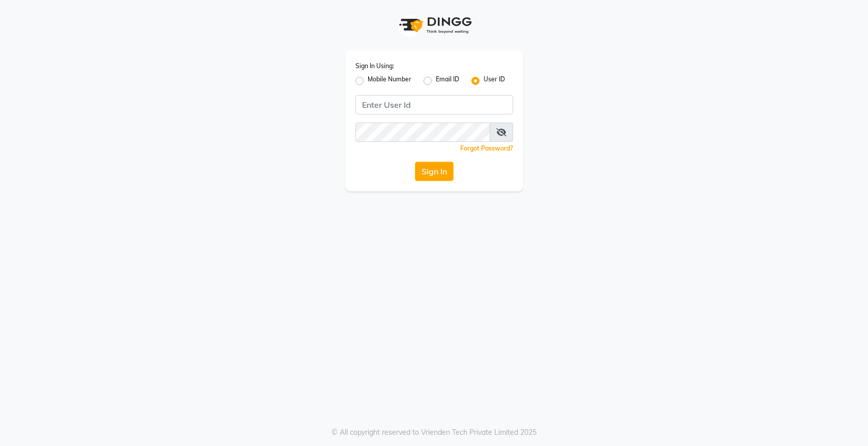  What do you see at coordinates (447, 81) in the screenshot?
I see `label: Email ID` at bounding box center [447, 81].